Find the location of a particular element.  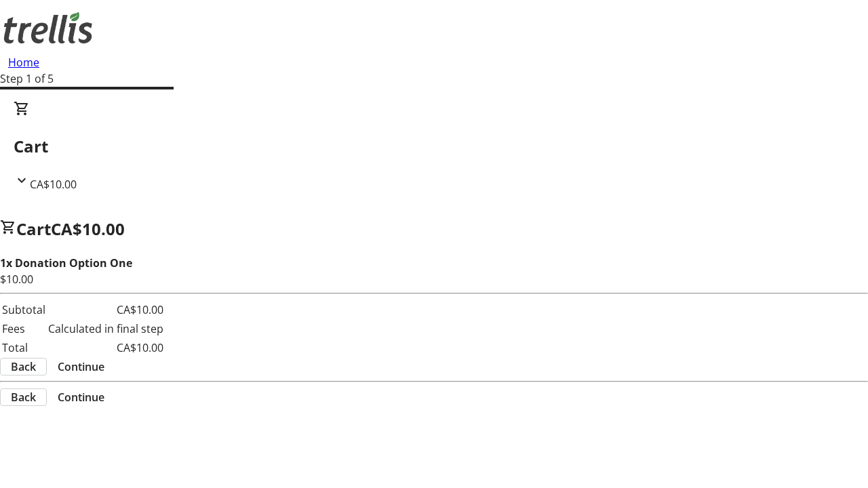

span: Cart is located at coordinates (33, 229).